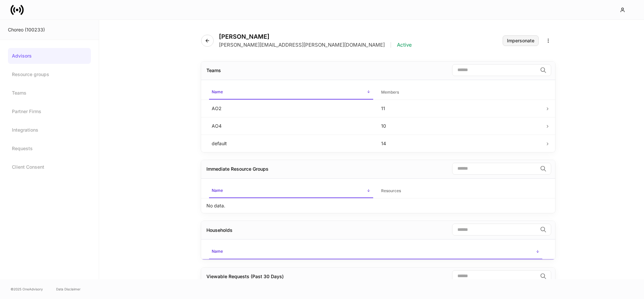 This screenshot has height=299, width=644. Describe the element at coordinates (405, 45) in the screenshot. I see `p: Active` at that location.